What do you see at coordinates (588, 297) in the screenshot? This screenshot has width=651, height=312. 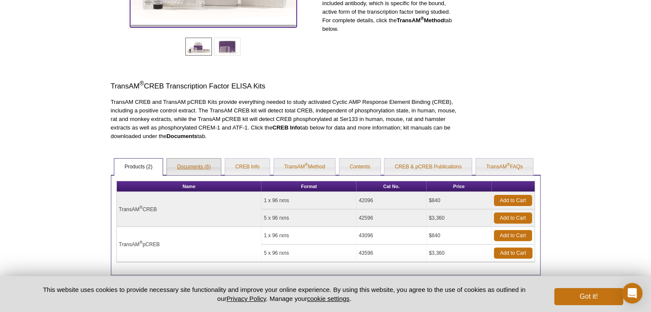 I see `button: Got it!` at bounding box center [588, 297].